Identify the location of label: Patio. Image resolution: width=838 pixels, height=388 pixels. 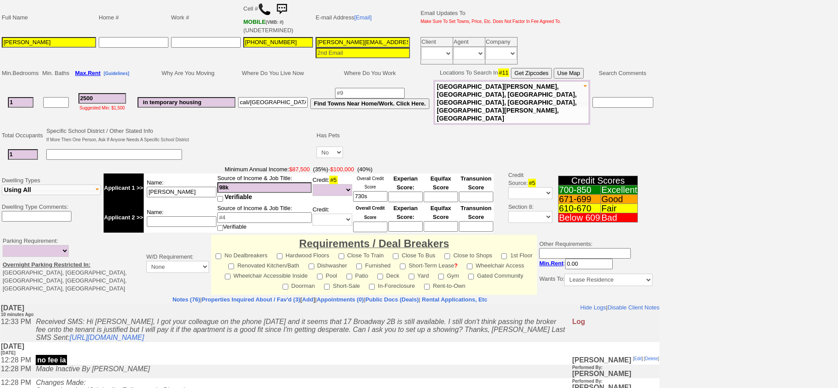
(358, 274).